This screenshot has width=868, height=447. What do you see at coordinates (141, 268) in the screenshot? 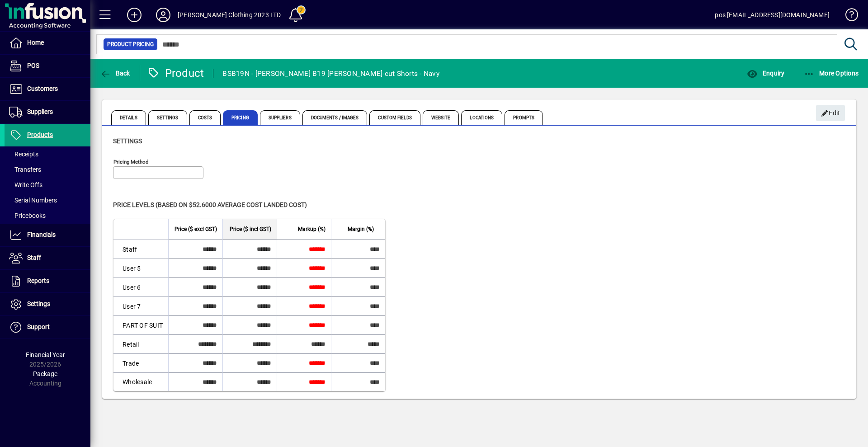
I see `td: User 5` at bounding box center [141, 268].